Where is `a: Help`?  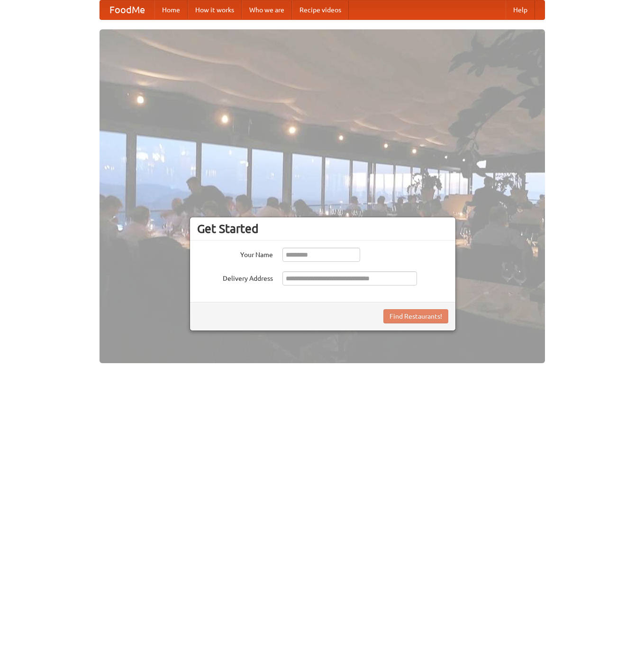
a: Help is located at coordinates (520, 10).